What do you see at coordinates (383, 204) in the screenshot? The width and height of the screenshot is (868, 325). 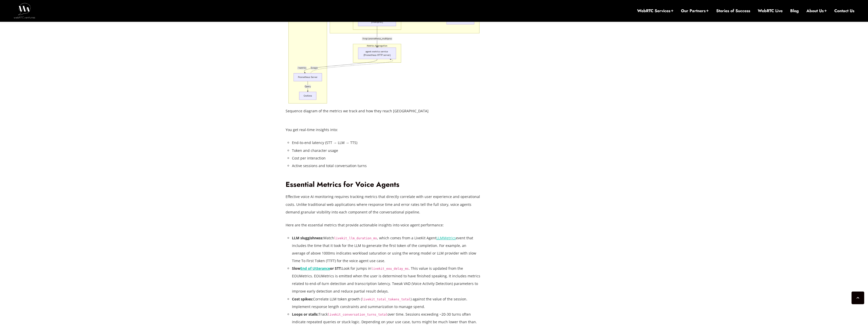 I see `p: Effective voice AI monitoring requires tracking metrics that directly correlate with user experie...` at bounding box center [383, 204].